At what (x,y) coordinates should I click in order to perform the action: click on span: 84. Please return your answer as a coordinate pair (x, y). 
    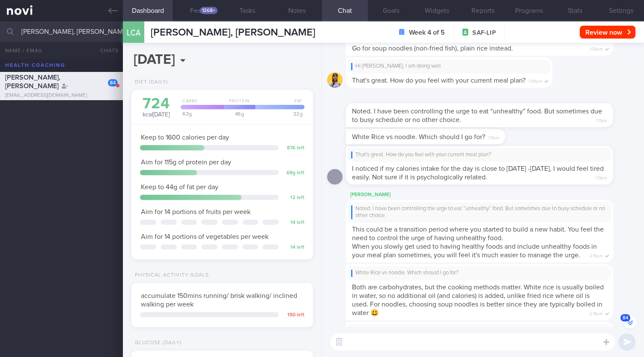
    Looking at the image, I should click on (625, 317).